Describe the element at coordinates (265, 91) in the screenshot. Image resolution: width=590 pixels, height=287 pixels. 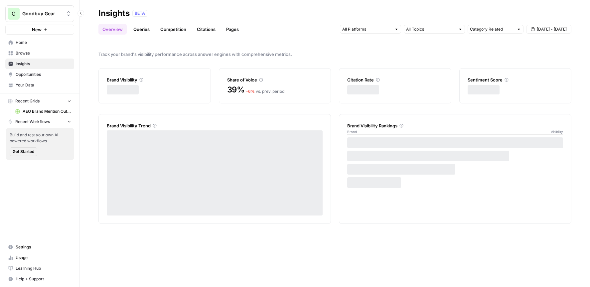
I see `div: vs. prev. period` at that location.